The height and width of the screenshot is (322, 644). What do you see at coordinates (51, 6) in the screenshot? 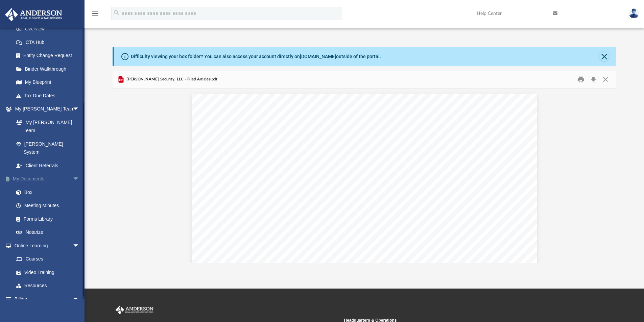
I see `div: Outline` at bounding box center [51, 6].